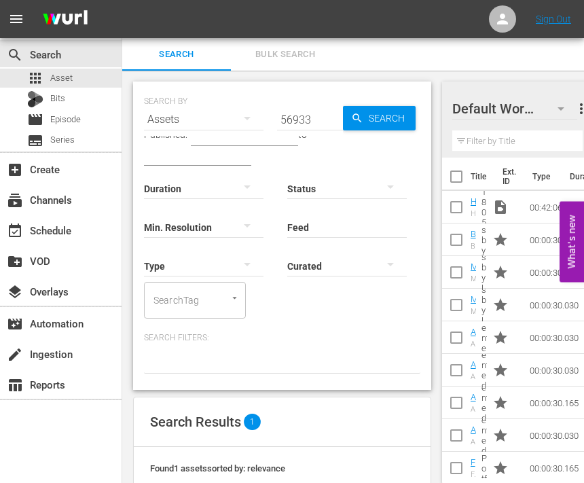 The width and height of the screenshot is (584, 483). I want to click on span: Bits, so click(58, 98).